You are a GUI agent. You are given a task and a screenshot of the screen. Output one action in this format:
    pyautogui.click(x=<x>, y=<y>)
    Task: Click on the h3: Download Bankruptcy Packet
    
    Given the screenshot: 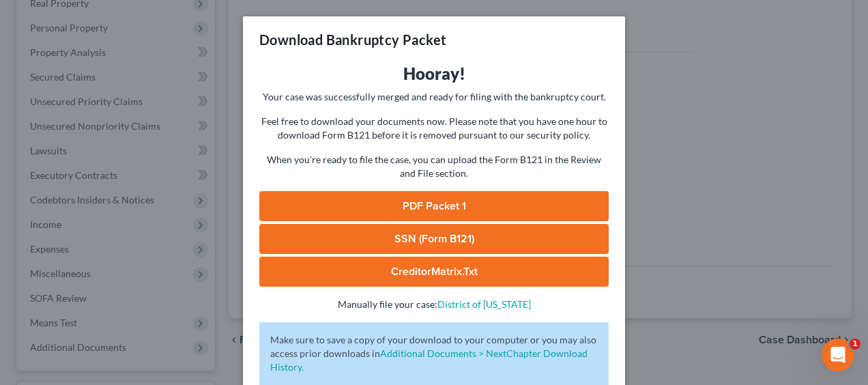 What is the action you would take?
    pyautogui.click(x=353, y=39)
    